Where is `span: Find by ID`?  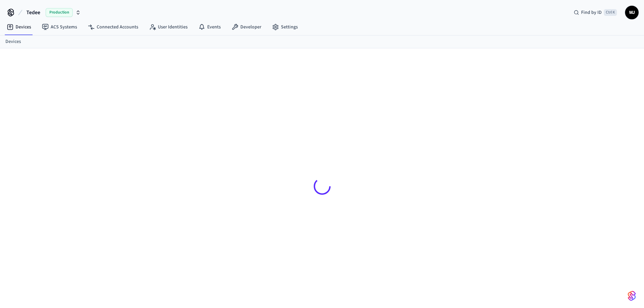
span: Find by ID is located at coordinates (592, 12).